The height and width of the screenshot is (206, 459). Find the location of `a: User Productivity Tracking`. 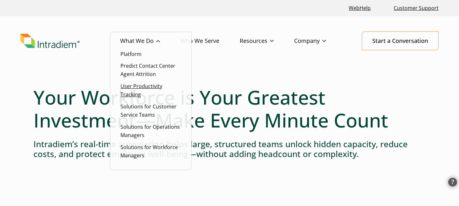

a: User Productivity Tracking is located at coordinates (141, 90).